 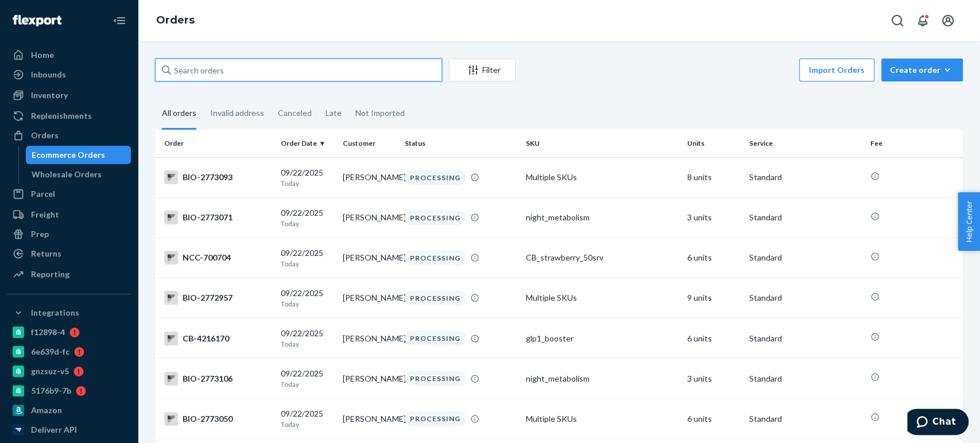 What do you see at coordinates (69, 430) in the screenshot?
I see `a: Deliverr API` at bounding box center [69, 430].